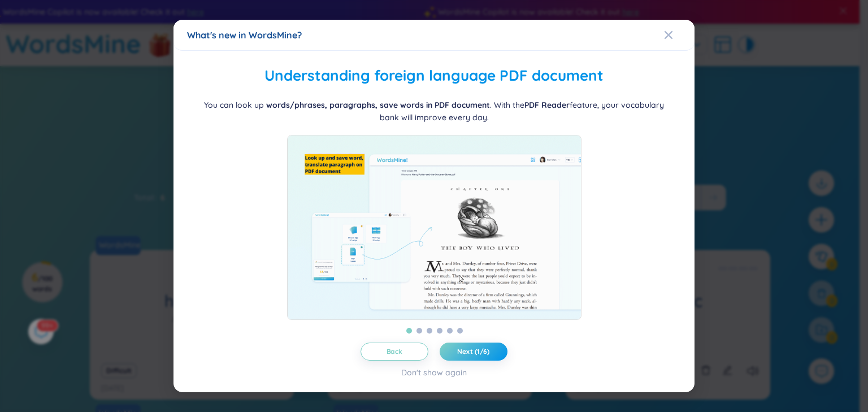  What do you see at coordinates (409, 331) in the screenshot?
I see `button: 1` at bounding box center [409, 331].